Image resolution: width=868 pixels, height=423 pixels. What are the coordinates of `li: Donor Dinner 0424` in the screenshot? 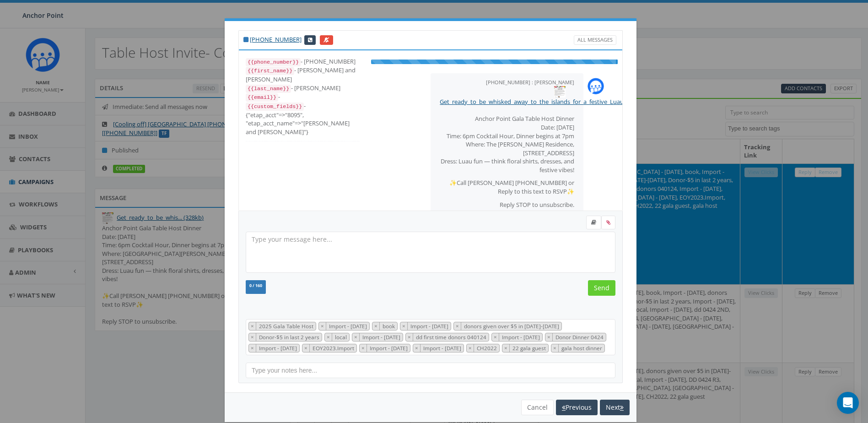 It's located at (575, 337).